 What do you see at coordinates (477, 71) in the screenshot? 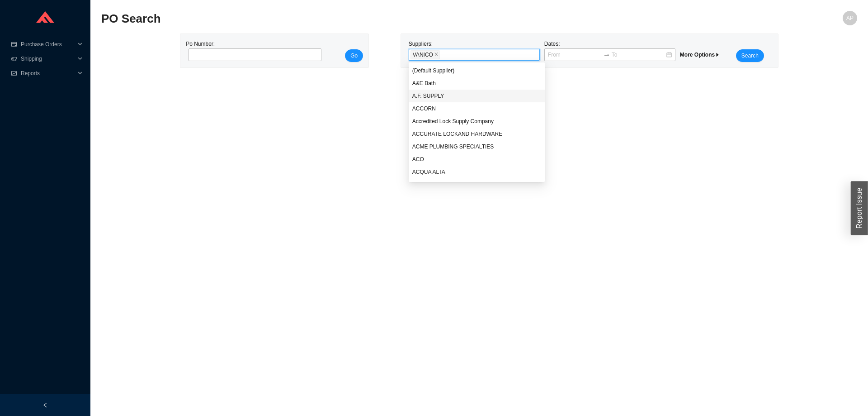
I see `div: (Default Supplier)` at bounding box center [477, 71].